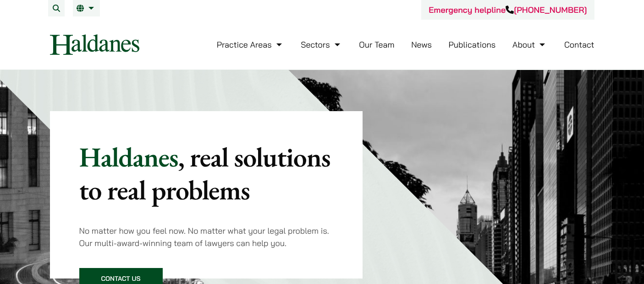 The height and width of the screenshot is (284, 644). Describe the element at coordinates (376, 44) in the screenshot. I see `a: Our Team` at that location.